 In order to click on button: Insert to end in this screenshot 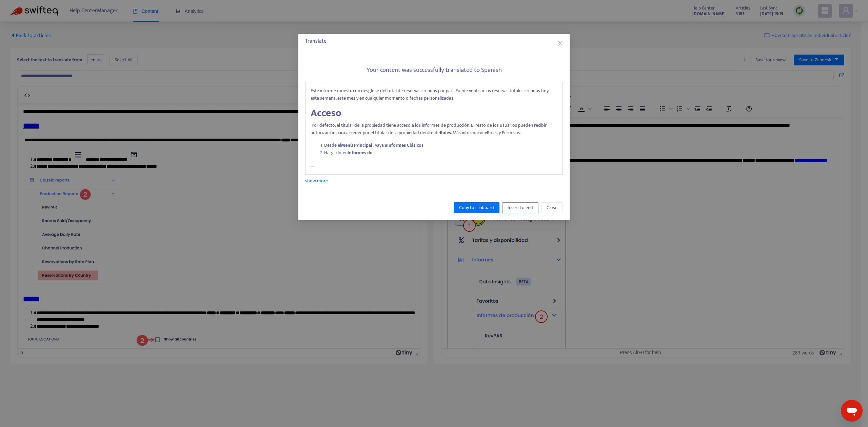, I will do `click(520, 208)`.